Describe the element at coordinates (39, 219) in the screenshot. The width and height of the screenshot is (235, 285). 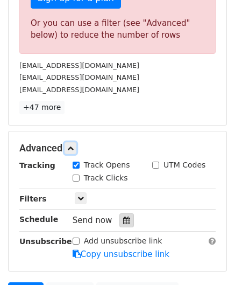
I see `strong: Schedule` at that location.